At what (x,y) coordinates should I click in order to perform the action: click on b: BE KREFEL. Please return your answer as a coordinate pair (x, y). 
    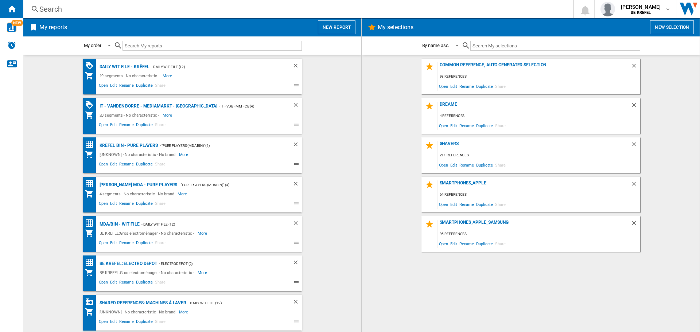
    Looking at the image, I should click on (641, 12).